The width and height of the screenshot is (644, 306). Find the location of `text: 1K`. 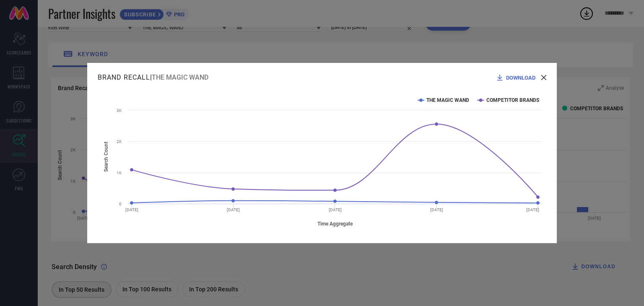

text: 1K is located at coordinates (119, 172).